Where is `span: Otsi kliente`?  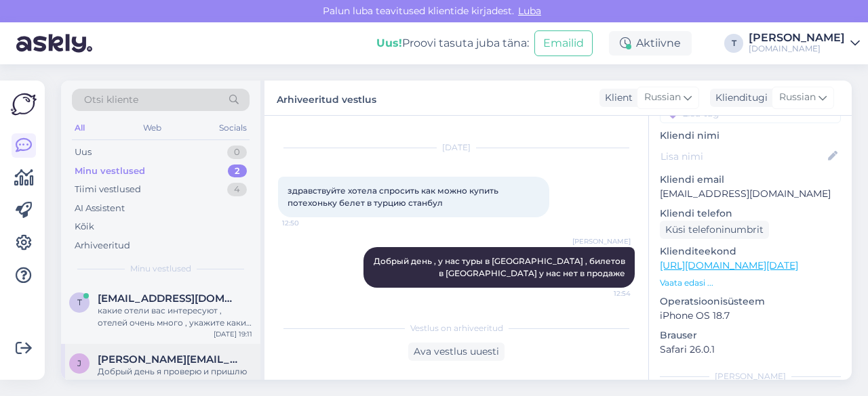 span: Otsi kliente is located at coordinates (111, 99).